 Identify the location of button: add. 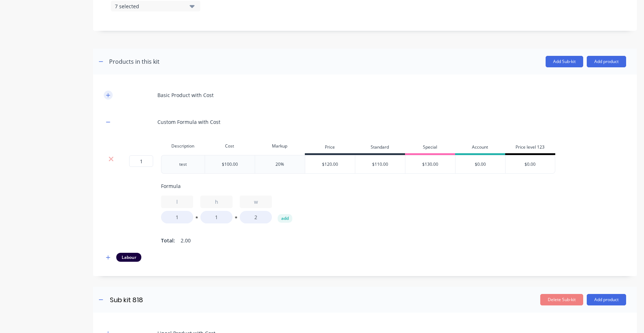
(285, 218).